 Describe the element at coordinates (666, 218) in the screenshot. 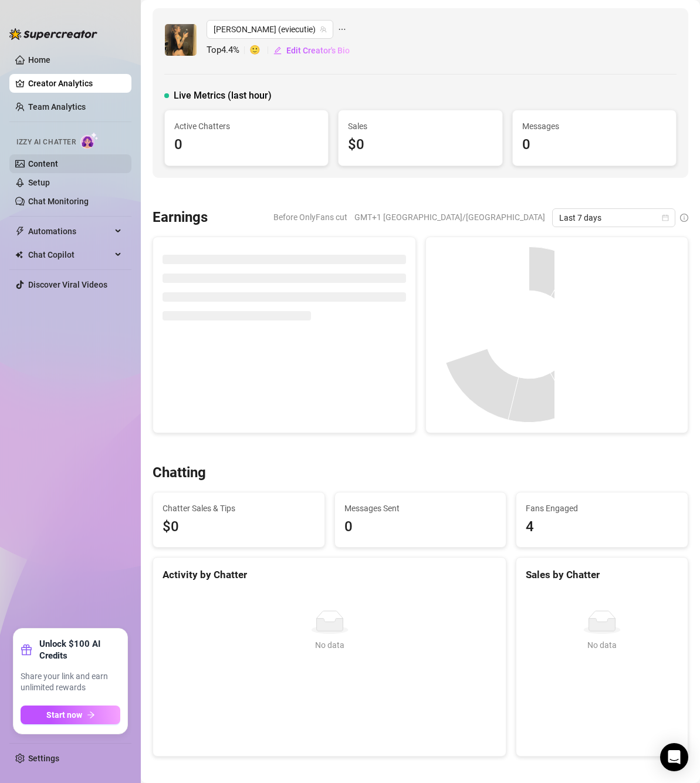

I see `span: calendar` at that location.